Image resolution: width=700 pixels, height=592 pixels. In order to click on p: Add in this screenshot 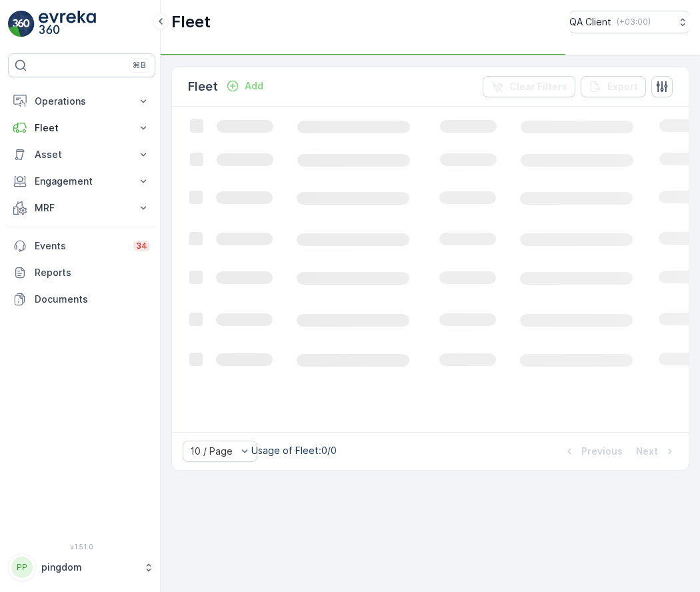, I will do `click(254, 86)`.